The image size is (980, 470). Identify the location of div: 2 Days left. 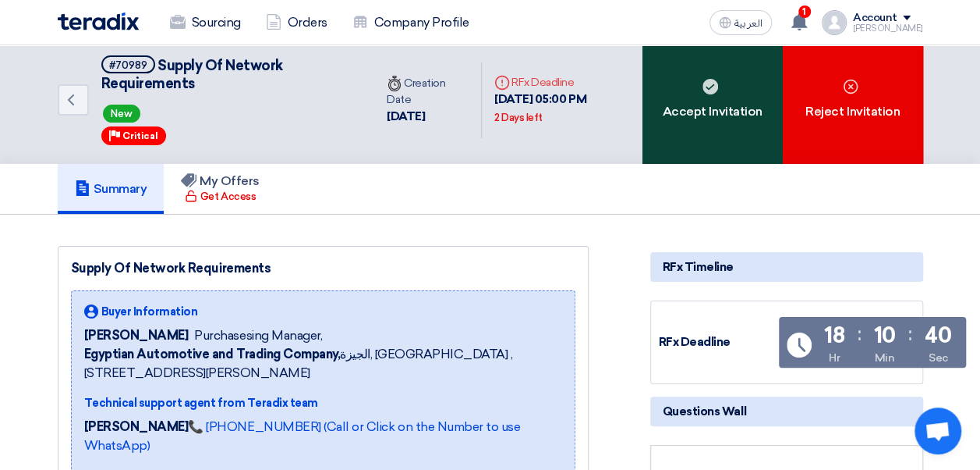
(518, 118).